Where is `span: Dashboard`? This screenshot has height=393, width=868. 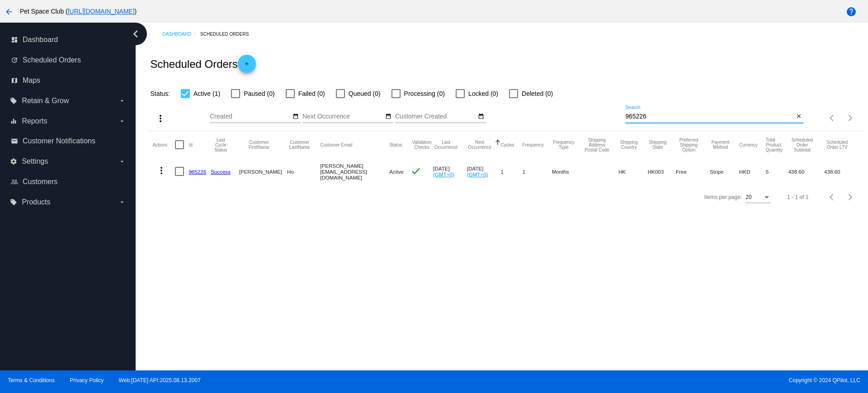
span: Dashboard is located at coordinates (40, 40).